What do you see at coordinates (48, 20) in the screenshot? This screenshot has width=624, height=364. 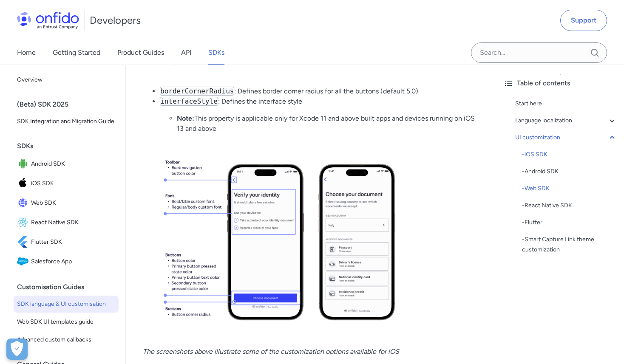 I see `img: Onfido Logo` at bounding box center [48, 20].